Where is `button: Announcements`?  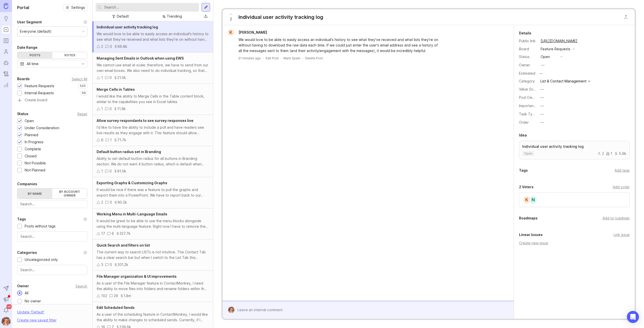 button: Announcements is located at coordinates (6, 300).